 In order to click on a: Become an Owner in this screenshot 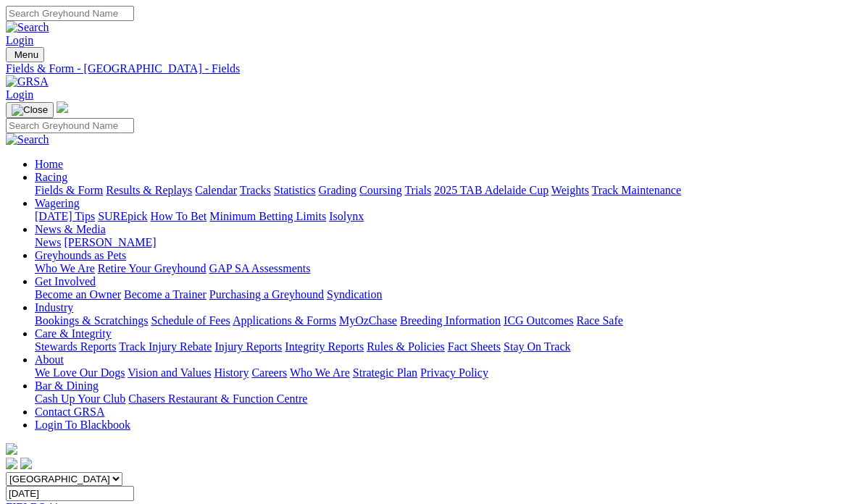, I will do `click(78, 294)`.